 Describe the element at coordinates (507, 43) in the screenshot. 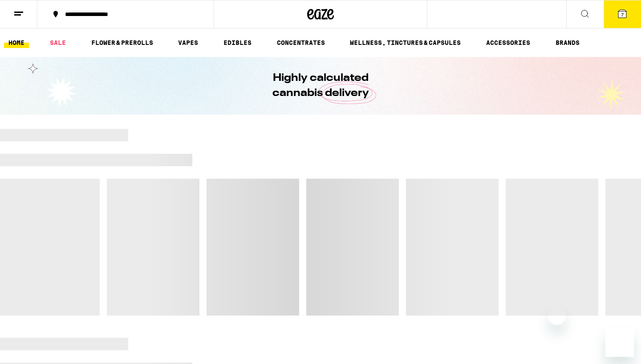

I see `a: ACCESSORIES` at that location.